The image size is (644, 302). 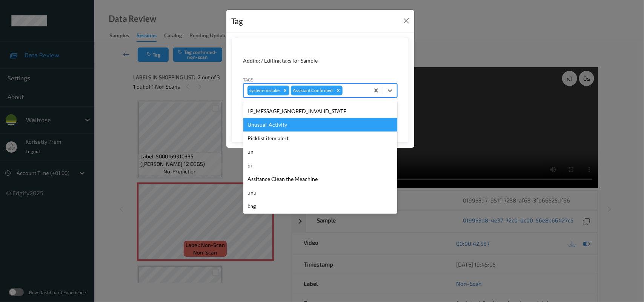 I want to click on div: Tag, so click(x=237, y=21).